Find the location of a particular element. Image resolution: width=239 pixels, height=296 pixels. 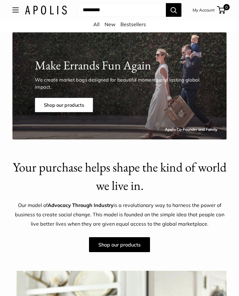

h1: Make Errands Fun Again is located at coordinates (125, 65).